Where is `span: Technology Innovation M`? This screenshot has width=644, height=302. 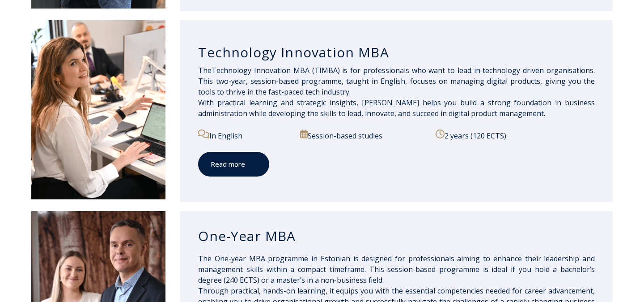
span: Technology Innovation M is located at coordinates (298, 70).